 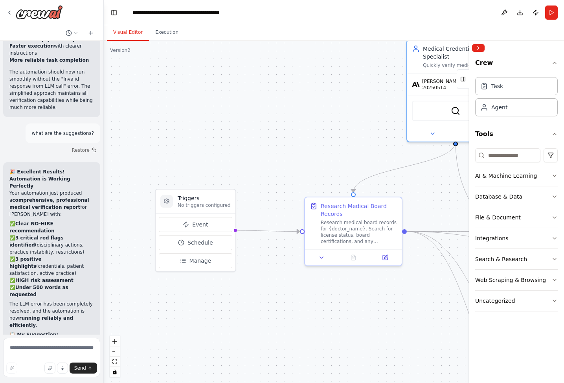 What do you see at coordinates (34, 335) in the screenshot?
I see `strong: 📋 My Suggestion:` at bounding box center [34, 335].